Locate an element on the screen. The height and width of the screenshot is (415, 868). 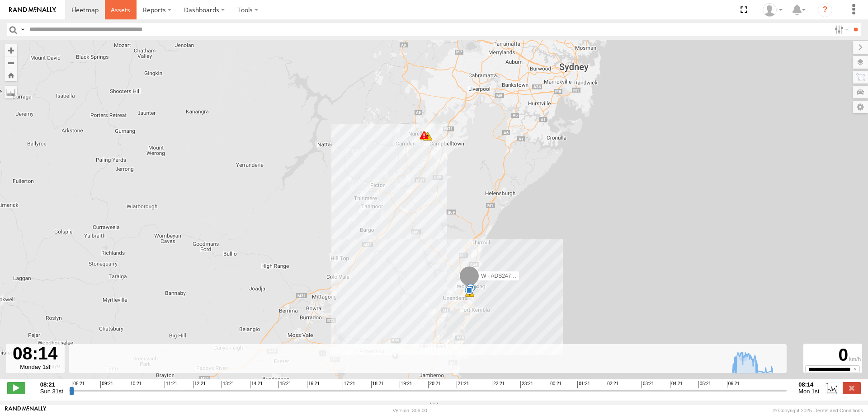
span: 12:21 is located at coordinates (199, 385).